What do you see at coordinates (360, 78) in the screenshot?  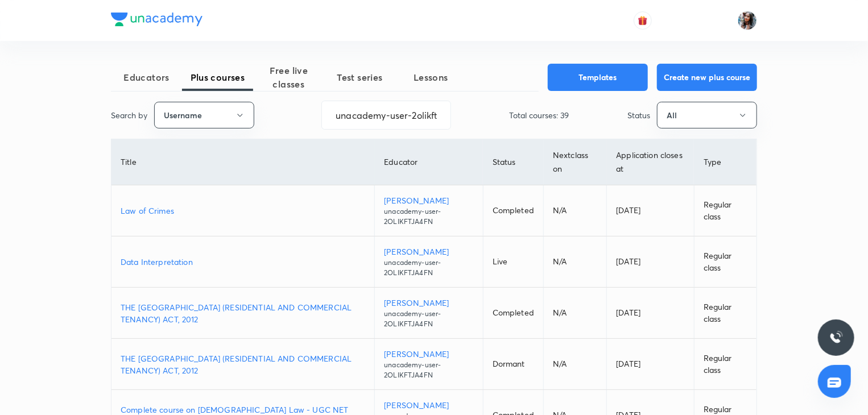 I see `span: Test series` at bounding box center [360, 78].